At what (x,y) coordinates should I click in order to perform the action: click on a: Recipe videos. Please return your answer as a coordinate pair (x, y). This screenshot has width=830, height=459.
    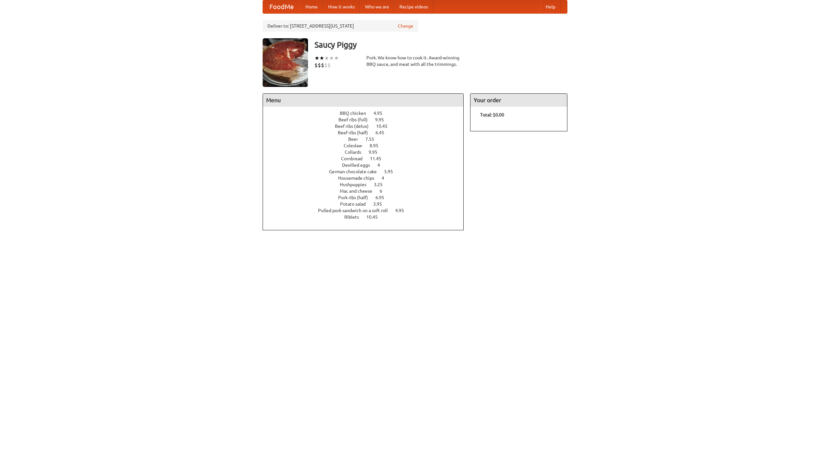
    Looking at the image, I should click on (414, 7).